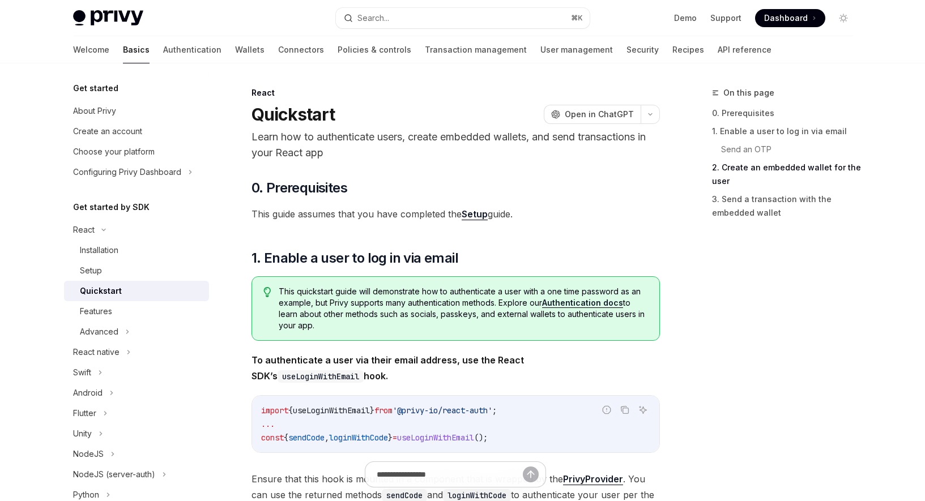 This screenshot has height=501, width=925. What do you see at coordinates (643, 410) in the screenshot?
I see `button: Ask AI` at bounding box center [643, 410].